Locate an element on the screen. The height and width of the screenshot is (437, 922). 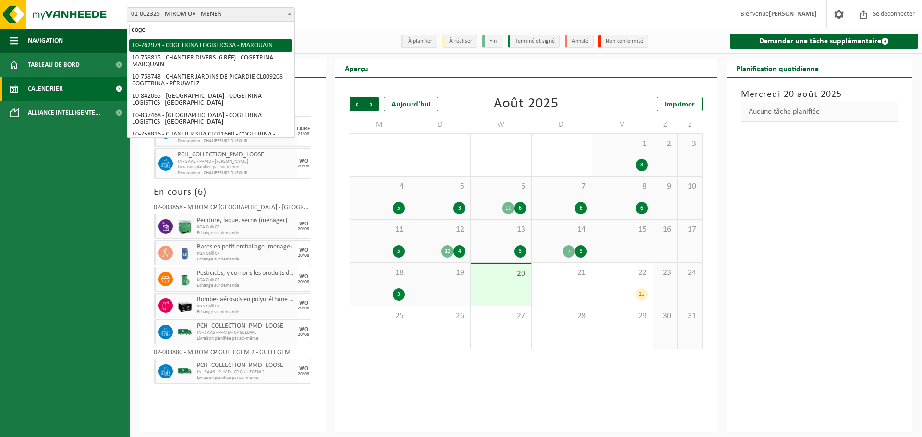
span: 01-002325 - MIROM OV - MENEN is located at coordinates (211, 14).